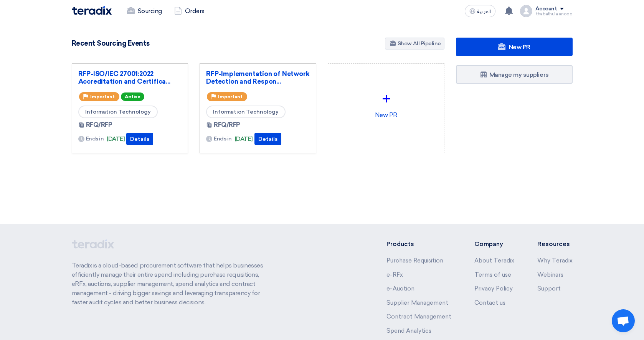  I want to click on a: Terms of use, so click(492, 275).